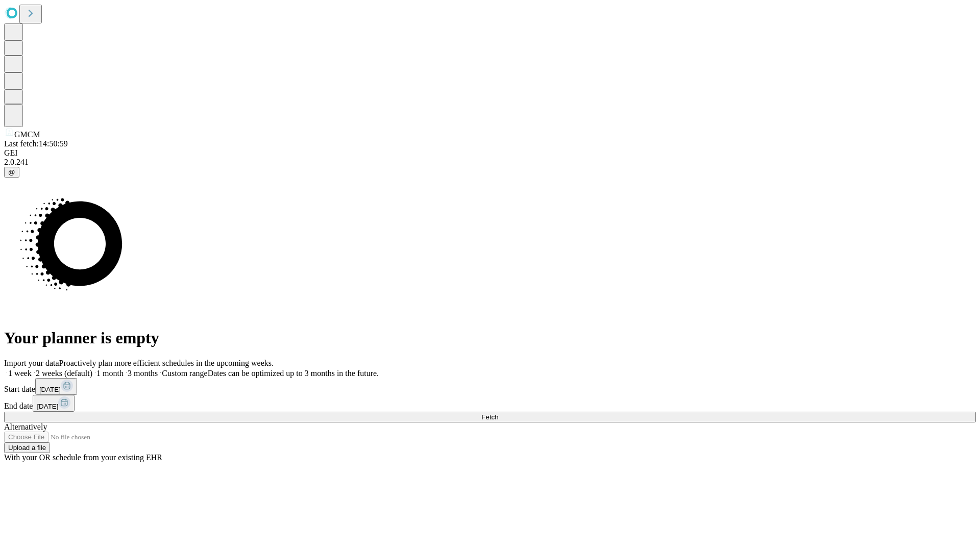 The height and width of the screenshot is (551, 980). What do you see at coordinates (490, 153) in the screenshot?
I see `div: GEI` at bounding box center [490, 153].